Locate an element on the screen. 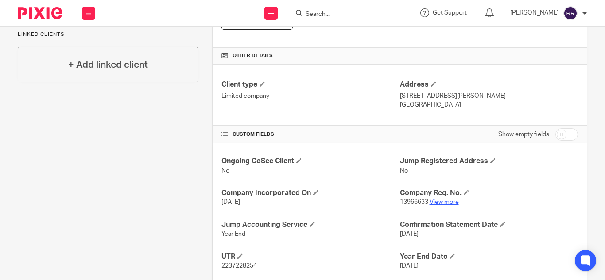 Image resolution: width=605 pixels, height=280 pixels. label: Show empty fields is located at coordinates (523, 135).